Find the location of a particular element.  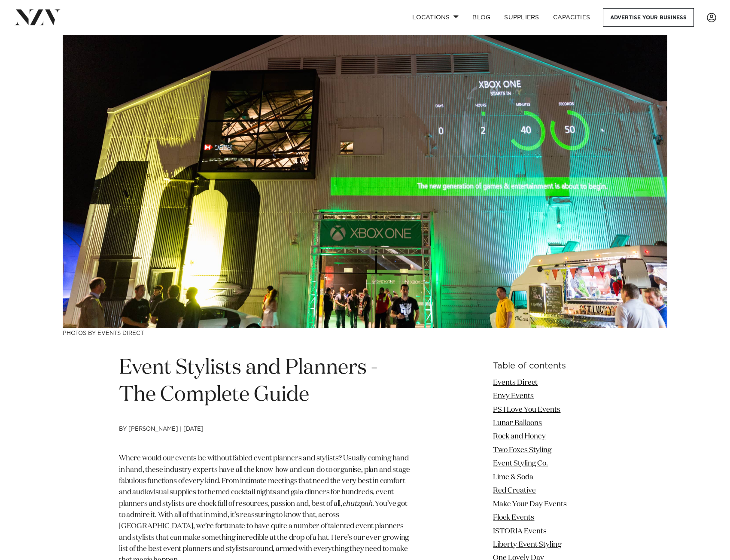

img: Event Stylists and Planners - The Complete Guide is located at coordinates (365, 181).